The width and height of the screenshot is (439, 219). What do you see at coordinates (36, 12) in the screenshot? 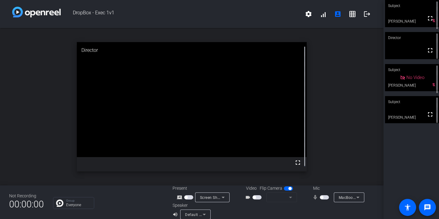
I see `img: white-gradient.svg` at bounding box center [36, 12].